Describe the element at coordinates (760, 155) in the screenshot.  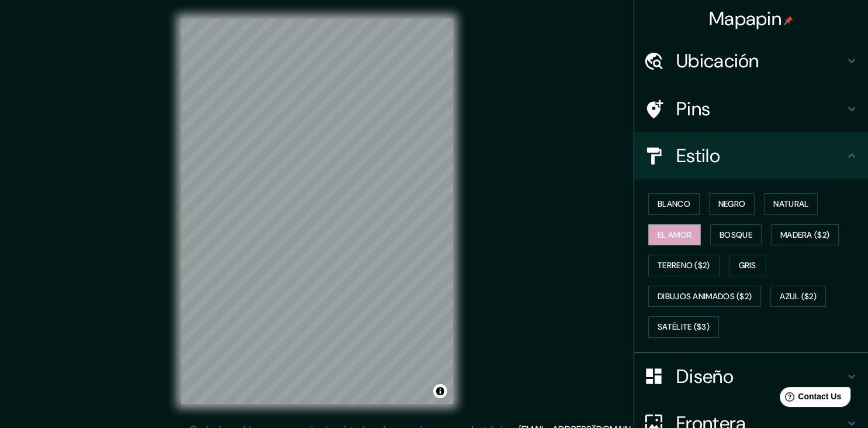
I see `h4: Estilo` at that location.